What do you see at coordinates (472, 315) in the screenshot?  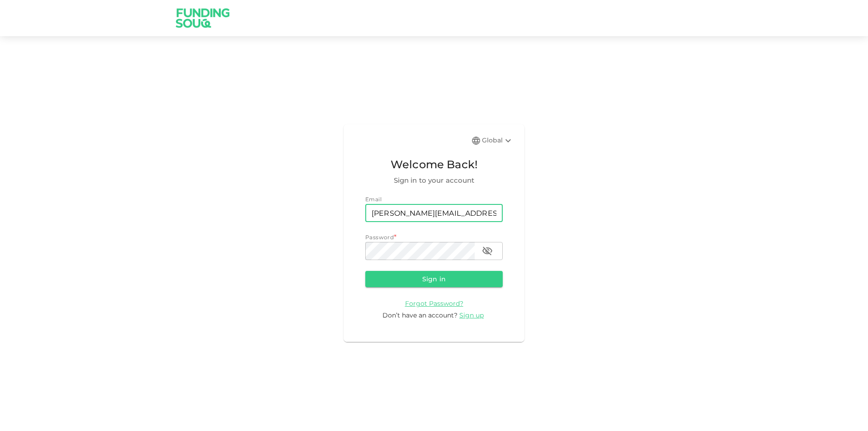 I see `span: Sign up` at bounding box center [472, 315].